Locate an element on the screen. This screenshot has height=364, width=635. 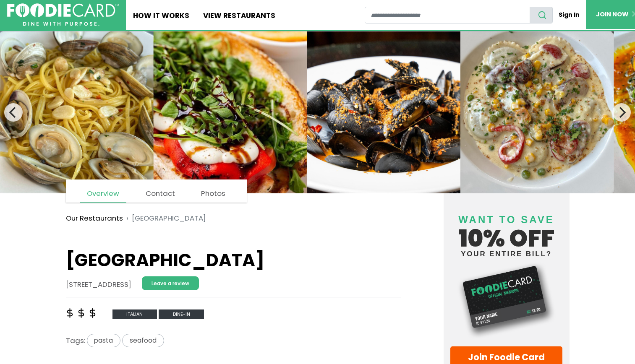
nav: breadcrumb is located at coordinates (233, 218).